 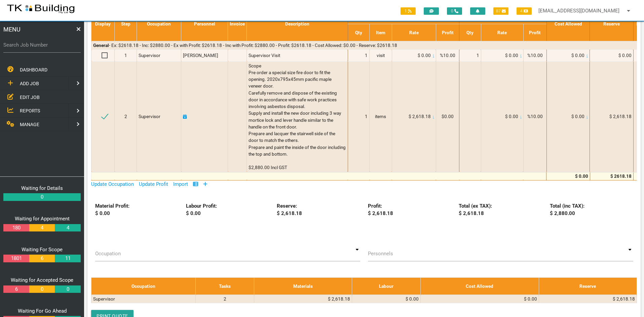 What do you see at coordinates (419, 116) in the screenshot?
I see `span: $ 2,618.18` at bounding box center [419, 116].